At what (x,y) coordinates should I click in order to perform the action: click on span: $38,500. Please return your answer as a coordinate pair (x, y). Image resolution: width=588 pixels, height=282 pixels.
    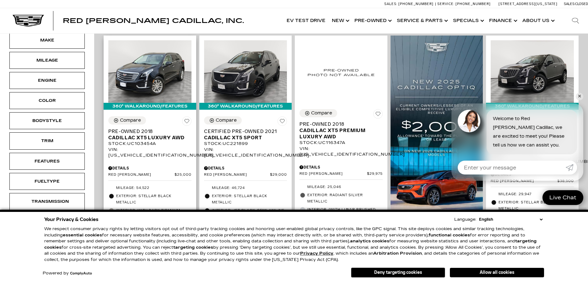
    Looking at the image, I should click on (565, 181).